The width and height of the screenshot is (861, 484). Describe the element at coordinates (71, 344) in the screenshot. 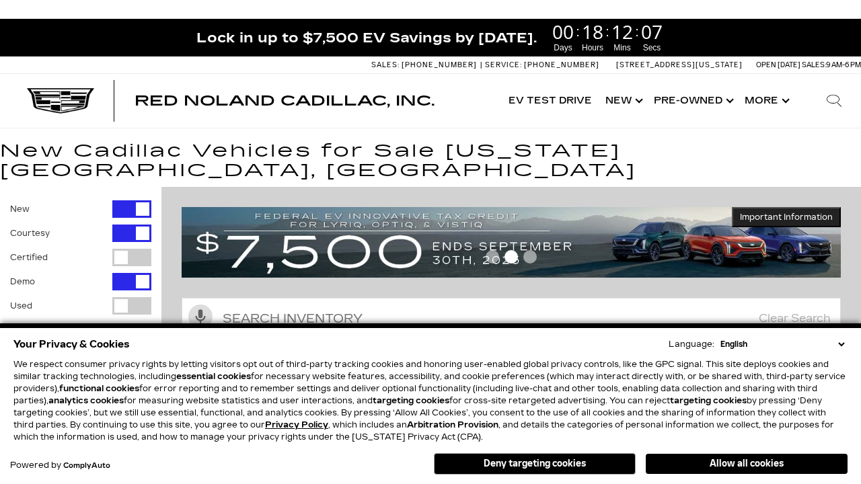

I see `span: Your Privacy & Cookies` at that location.